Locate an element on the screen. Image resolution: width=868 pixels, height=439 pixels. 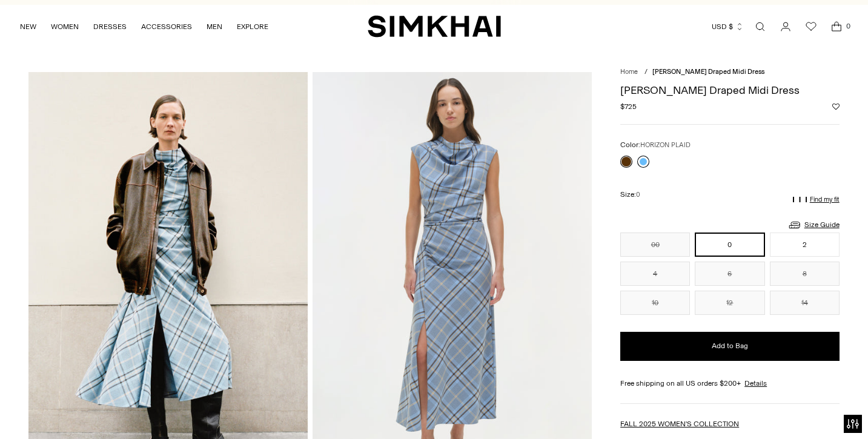
a: DRESSES is located at coordinates (110, 26).